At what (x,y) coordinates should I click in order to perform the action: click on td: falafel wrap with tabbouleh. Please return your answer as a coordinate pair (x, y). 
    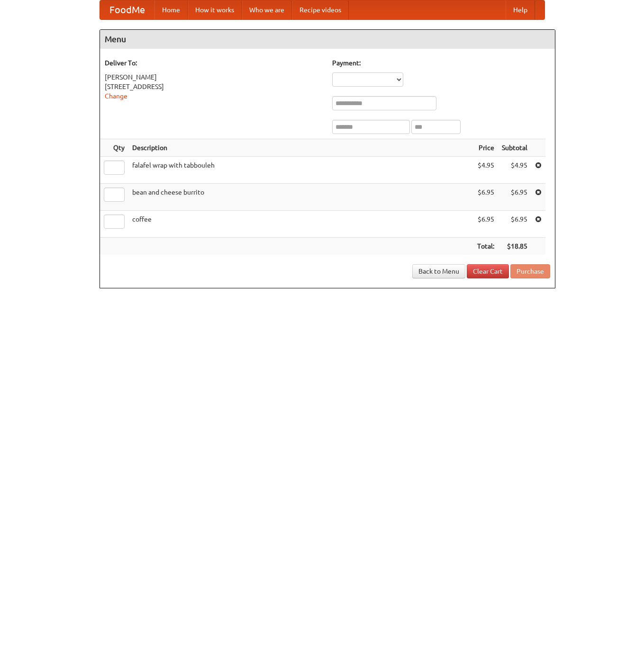
    Looking at the image, I should click on (301, 170).